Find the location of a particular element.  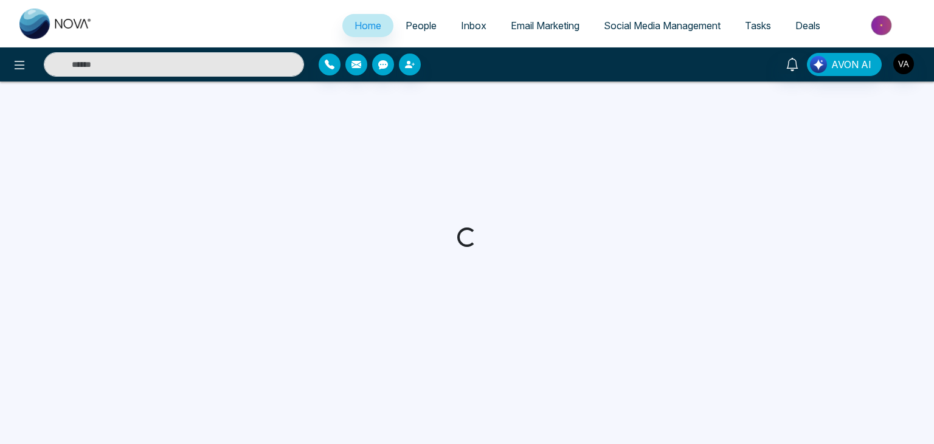

img: User Avatar is located at coordinates (904, 64).